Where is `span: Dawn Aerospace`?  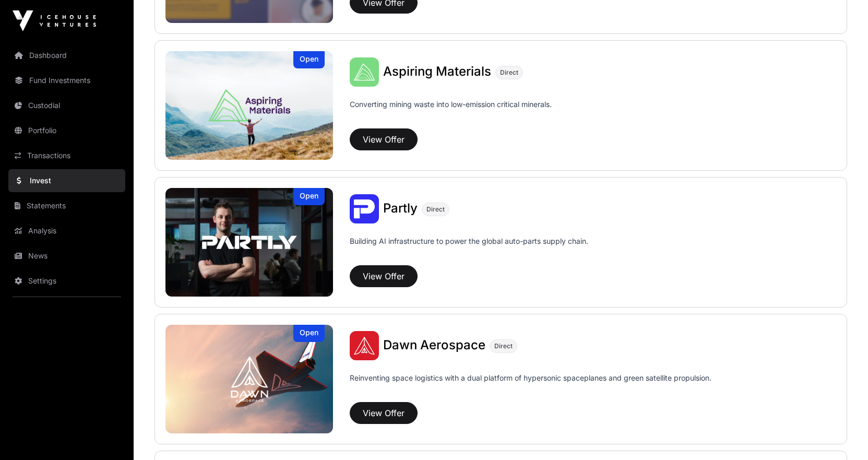
span: Dawn Aerospace is located at coordinates (434, 344).